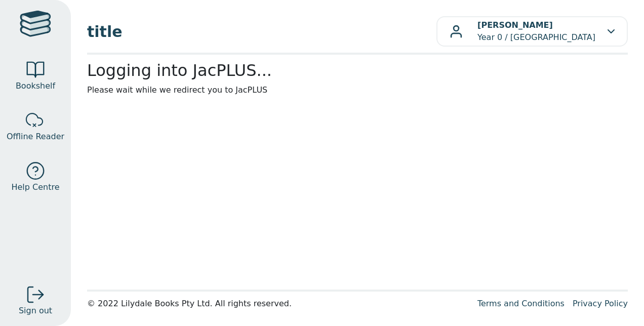  I want to click on span: Help Centre, so click(35, 187).